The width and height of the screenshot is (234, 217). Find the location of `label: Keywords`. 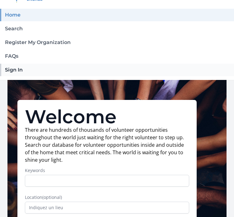

label: Keywords is located at coordinates (107, 170).